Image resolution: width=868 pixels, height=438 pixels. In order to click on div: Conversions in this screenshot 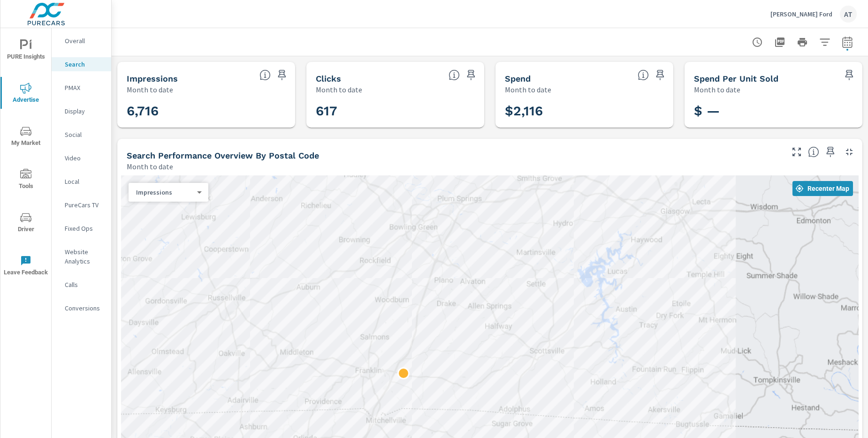, I will do `click(81, 308)`.